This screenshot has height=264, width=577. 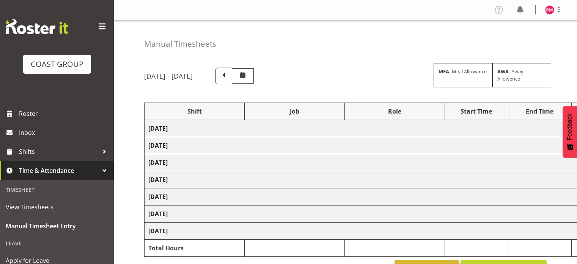 What do you see at coordinates (57, 207) in the screenshot?
I see `span: View Timesheets` at bounding box center [57, 207].